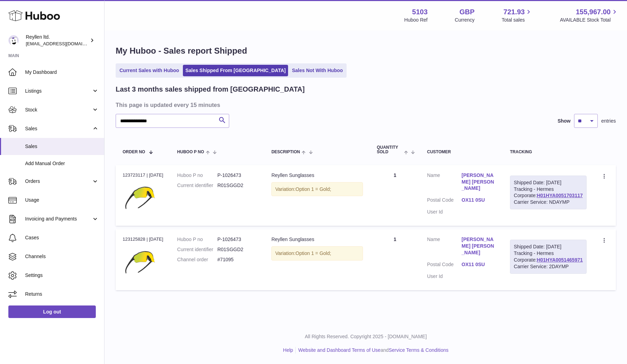  I want to click on a: 155,967.00 AVAILABLE Stock Total, so click(589, 16).